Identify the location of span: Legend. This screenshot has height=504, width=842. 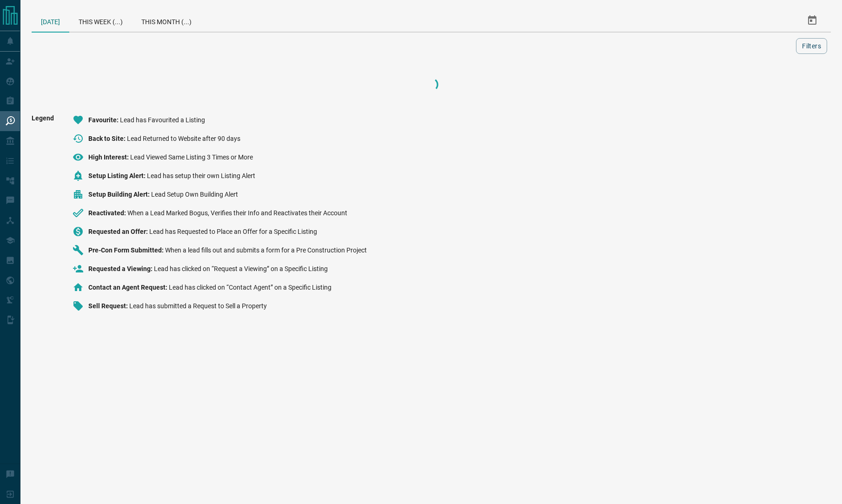
(43, 217).